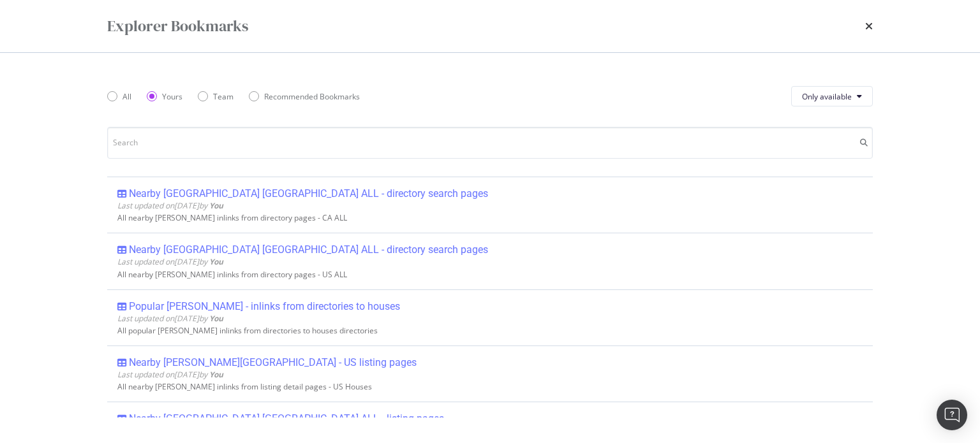  Describe the element at coordinates (951, 414) in the screenshot. I see `div: Open Intercom Messenger` at that location.